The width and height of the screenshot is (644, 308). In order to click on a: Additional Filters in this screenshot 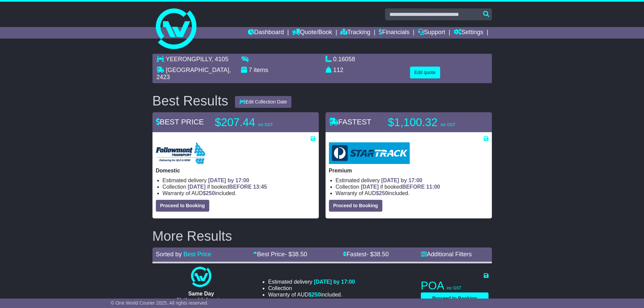, I will do `click(446, 254)`.